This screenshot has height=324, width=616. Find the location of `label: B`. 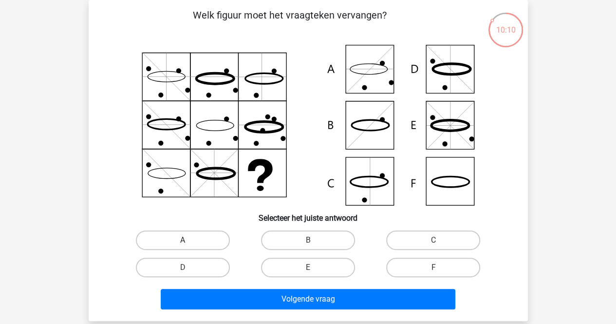

label: B is located at coordinates (308, 240).